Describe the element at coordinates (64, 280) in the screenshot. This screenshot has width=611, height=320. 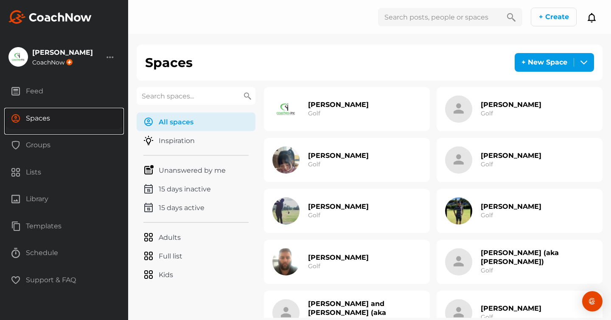
I see `div: Support & FAQ` at that location.